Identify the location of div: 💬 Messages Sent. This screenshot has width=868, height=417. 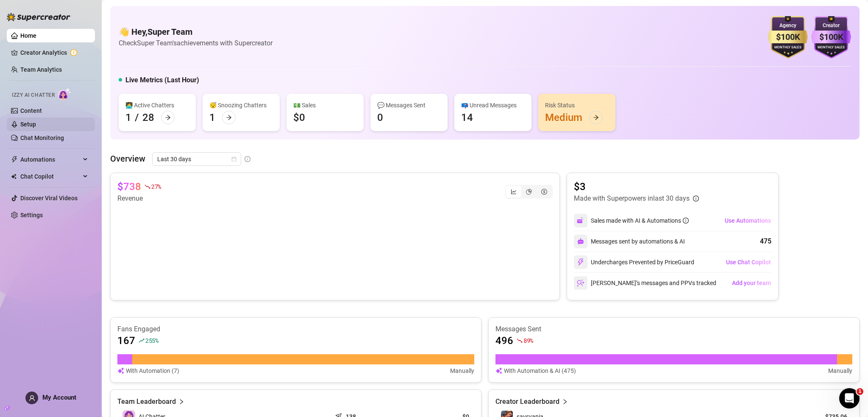
(409, 105).